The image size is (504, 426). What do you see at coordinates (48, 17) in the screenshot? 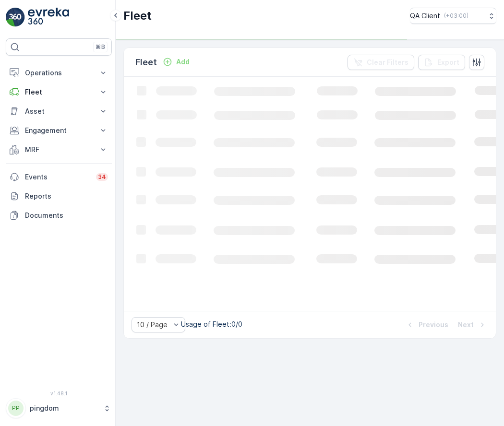
I see `img: logo_light-DOdMpM7g.png` at bounding box center [48, 17].